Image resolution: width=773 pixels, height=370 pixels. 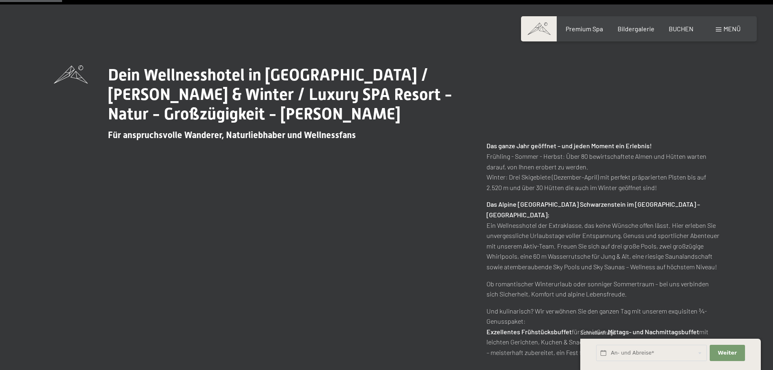 I want to click on strong: Das ganze Jahr geöffnet – und jeden Moment ein Erlebnis!, so click(x=569, y=145).